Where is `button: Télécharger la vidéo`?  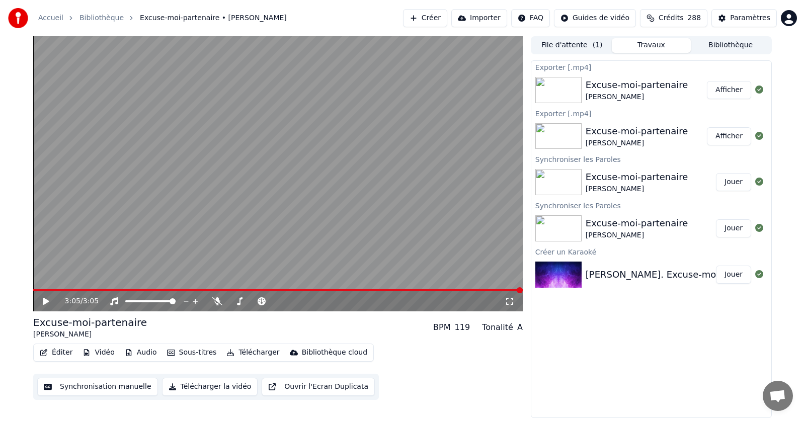 button: Télécharger la vidéo is located at coordinates (210, 387).